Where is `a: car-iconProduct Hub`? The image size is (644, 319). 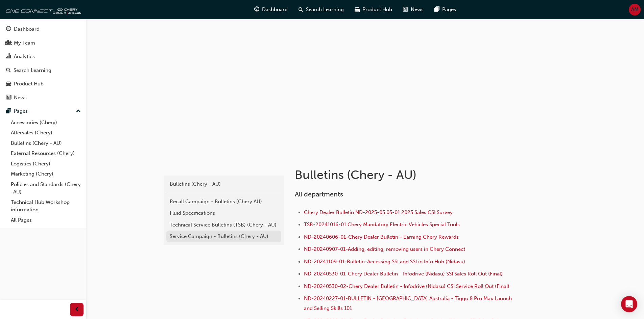 a: car-iconProduct Hub is located at coordinates (374, 10).